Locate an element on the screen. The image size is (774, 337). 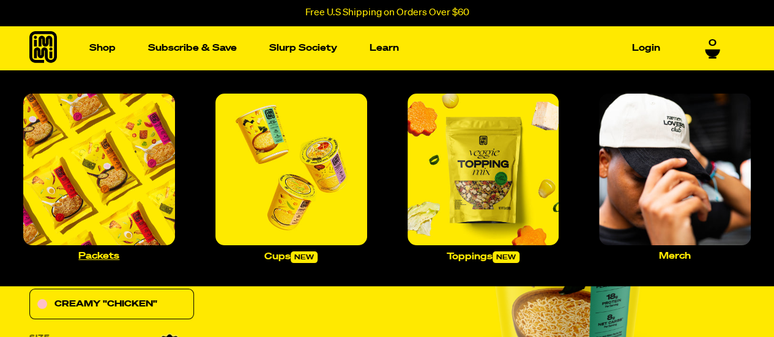
a: Merch is located at coordinates (675, 177).